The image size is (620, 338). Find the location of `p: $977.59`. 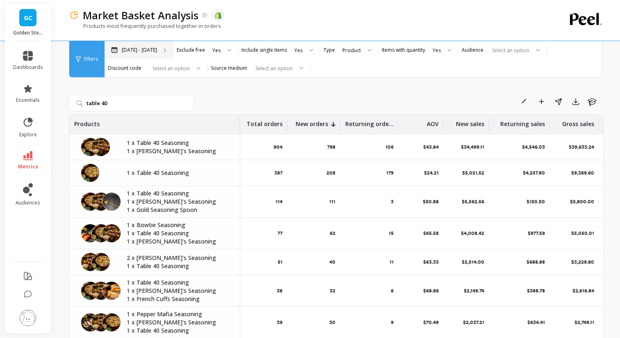

p: $977.59 is located at coordinates (537, 233).